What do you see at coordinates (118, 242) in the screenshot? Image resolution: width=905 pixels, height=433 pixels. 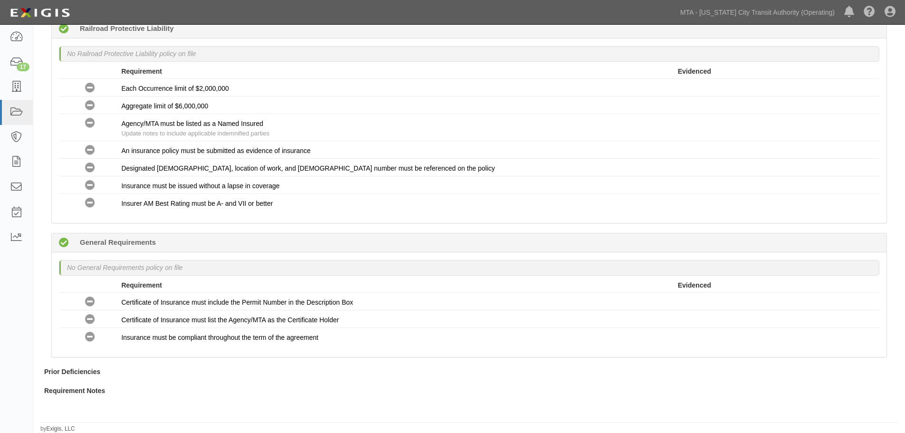 I see `b: General Requirements` at bounding box center [118, 242].